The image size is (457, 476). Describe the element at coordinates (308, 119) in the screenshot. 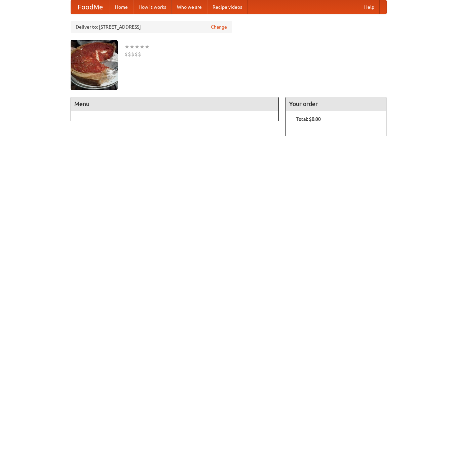

I see `b: Total: $0.00` at that location.